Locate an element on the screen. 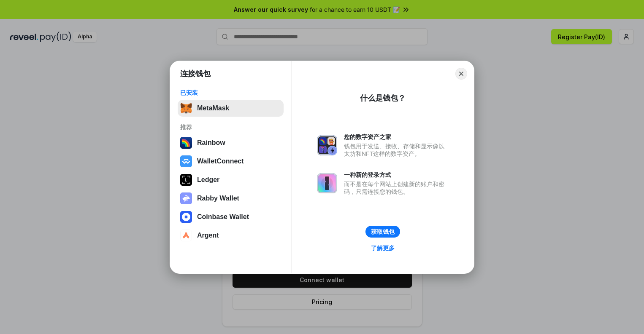  img: svg+xml,%3Csvg%20xmlns%3D%22http%3A%2F%2Fwww.w3.org%2F2000%2Fsvg%22%20width%3D%2228%22%20height%3... is located at coordinates (186, 180).